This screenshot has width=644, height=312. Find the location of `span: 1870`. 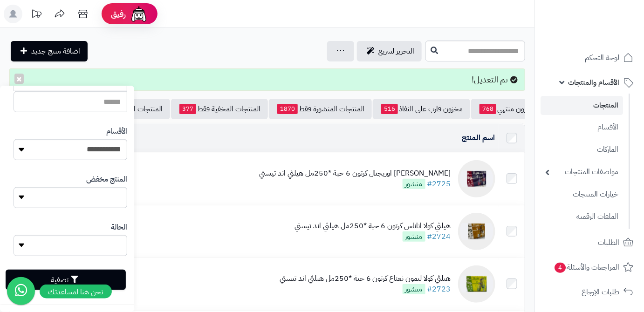

span: 1870 is located at coordinates (288, 109).